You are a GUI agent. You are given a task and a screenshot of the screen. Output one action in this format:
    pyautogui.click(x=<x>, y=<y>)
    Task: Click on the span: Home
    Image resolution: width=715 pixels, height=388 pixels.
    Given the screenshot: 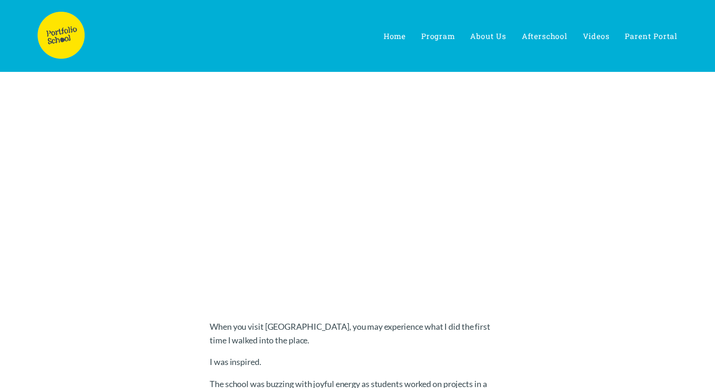 What is the action you would take?
    pyautogui.click(x=394, y=36)
    